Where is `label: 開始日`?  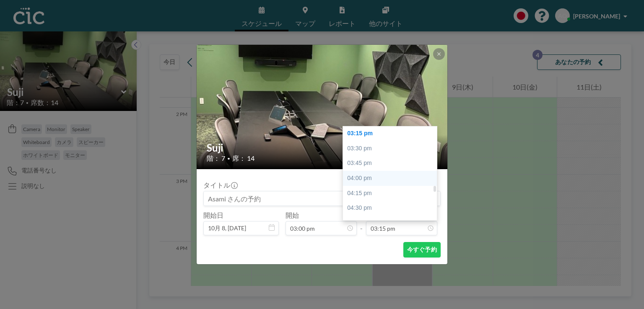
label: 開始日 is located at coordinates (213, 215).